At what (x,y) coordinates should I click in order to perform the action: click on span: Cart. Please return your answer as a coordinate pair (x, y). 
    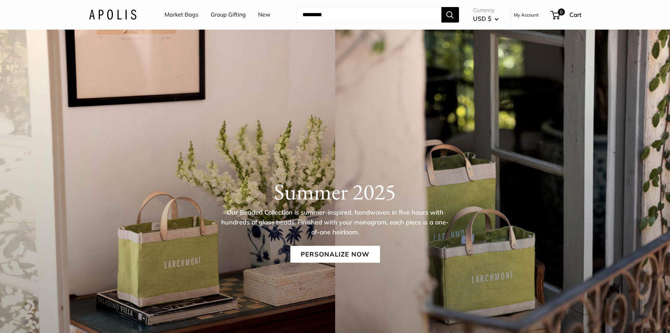
    Looking at the image, I should click on (576, 14).